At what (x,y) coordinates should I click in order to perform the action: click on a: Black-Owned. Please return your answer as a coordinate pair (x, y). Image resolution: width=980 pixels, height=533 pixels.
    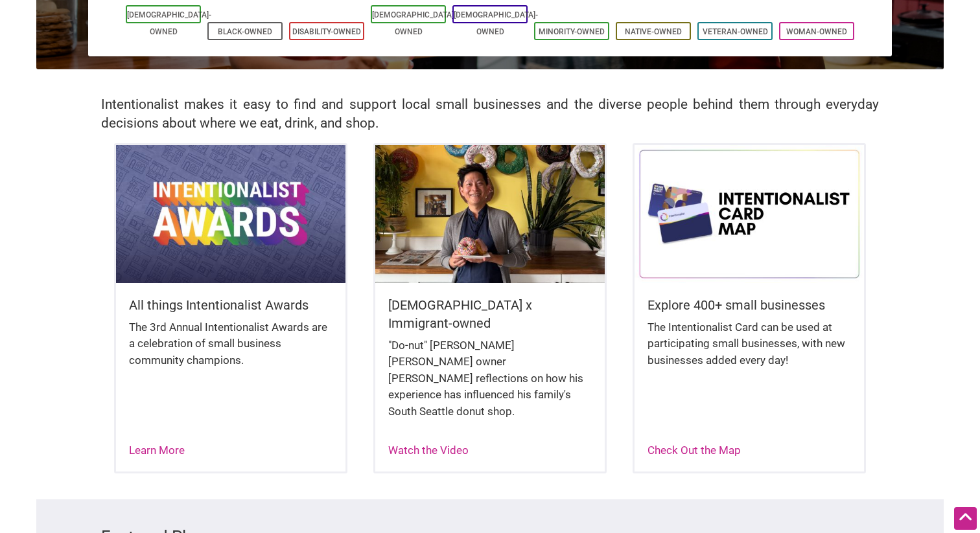
    Looking at the image, I should click on (245, 31).